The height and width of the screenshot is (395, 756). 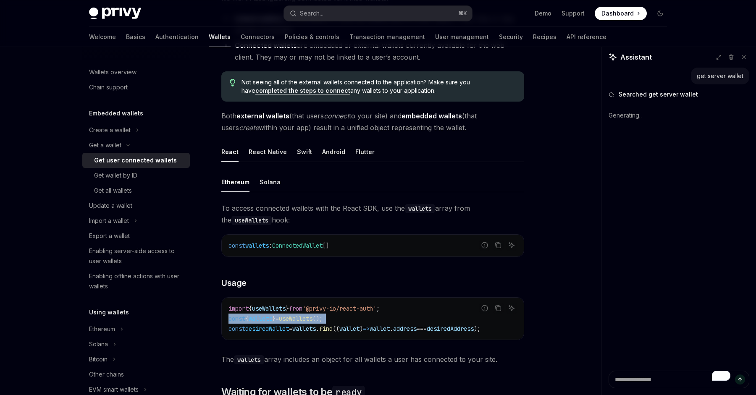 I want to click on div: Solana, so click(x=270, y=182).